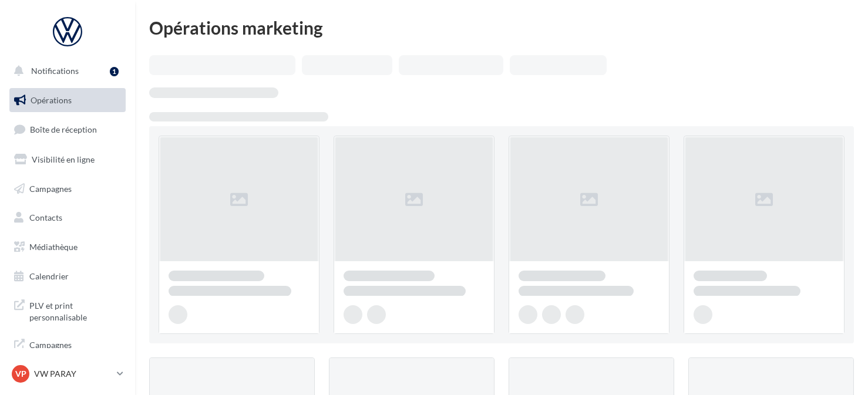 This screenshot has height=395, width=868. Describe the element at coordinates (67, 247) in the screenshot. I see `a: Médiathèque` at that location.